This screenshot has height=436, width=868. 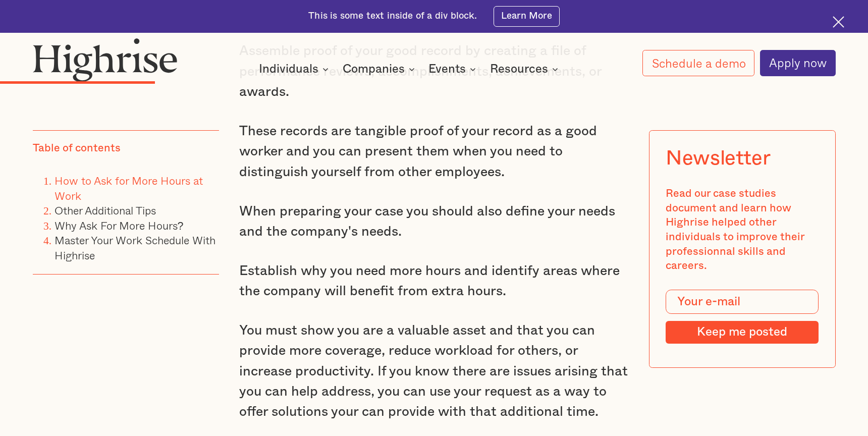 What do you see at coordinates (434, 221) in the screenshot?
I see `p: When preparing your case you should also define your needs and the company's needs.` at bounding box center [434, 221].